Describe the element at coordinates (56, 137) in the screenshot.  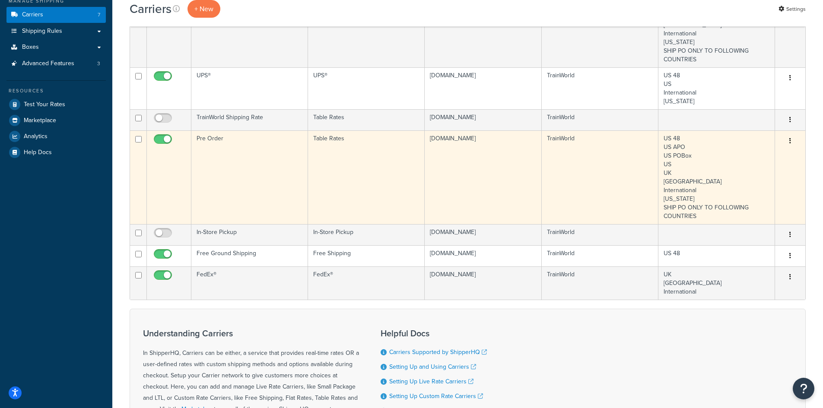
I see `a: Analytics` at that location.